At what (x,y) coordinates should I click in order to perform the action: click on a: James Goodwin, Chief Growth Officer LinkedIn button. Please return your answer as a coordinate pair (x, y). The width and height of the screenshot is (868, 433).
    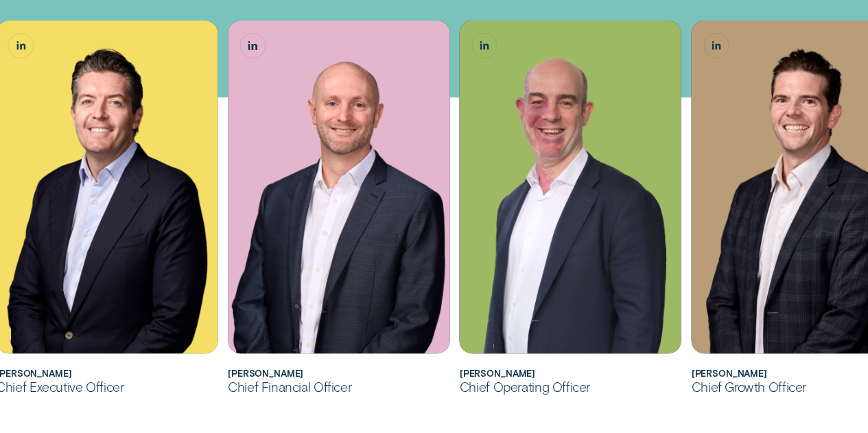
    Looking at the image, I should click on (717, 46).